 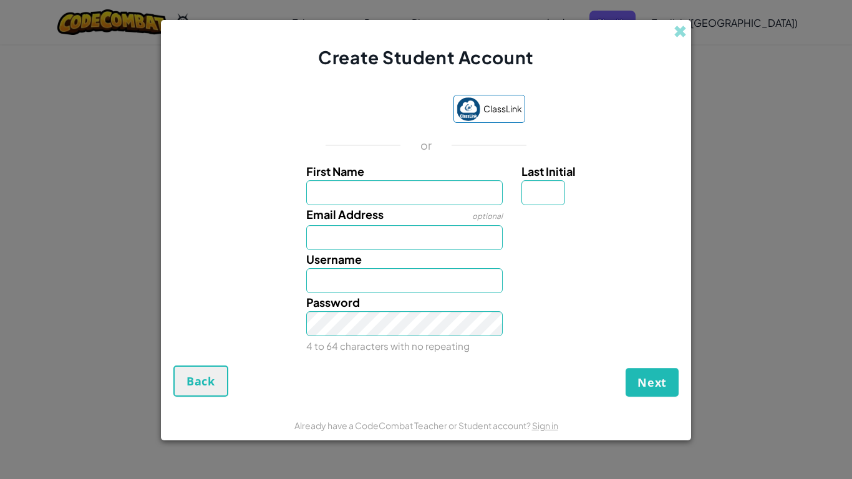 What do you see at coordinates (335, 171) in the screenshot?
I see `span: First Name` at bounding box center [335, 171].